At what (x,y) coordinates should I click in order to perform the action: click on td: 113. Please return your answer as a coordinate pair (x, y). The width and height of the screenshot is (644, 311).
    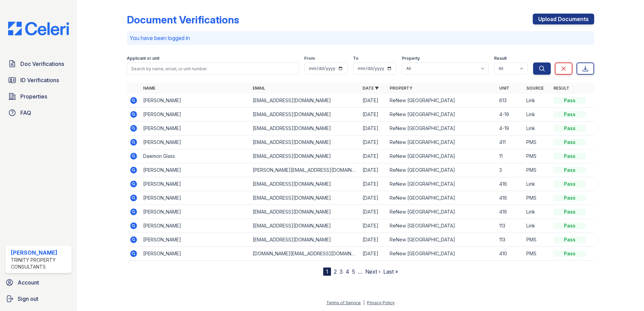
    Looking at the image, I should click on (511, 226).